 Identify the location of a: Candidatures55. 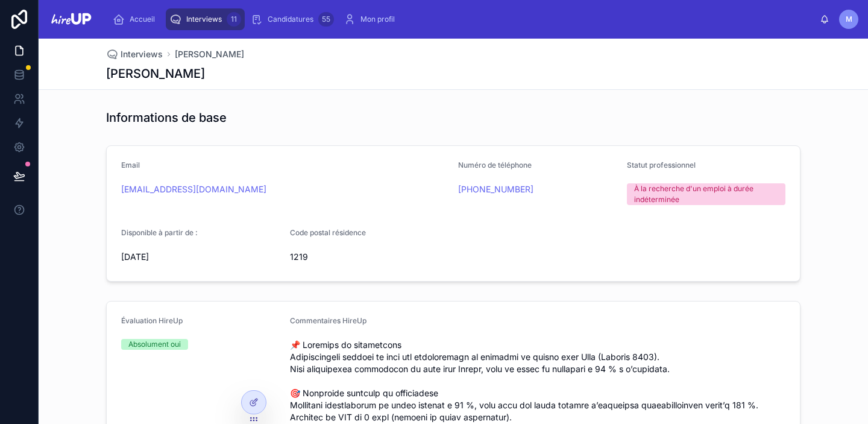
(293, 19).